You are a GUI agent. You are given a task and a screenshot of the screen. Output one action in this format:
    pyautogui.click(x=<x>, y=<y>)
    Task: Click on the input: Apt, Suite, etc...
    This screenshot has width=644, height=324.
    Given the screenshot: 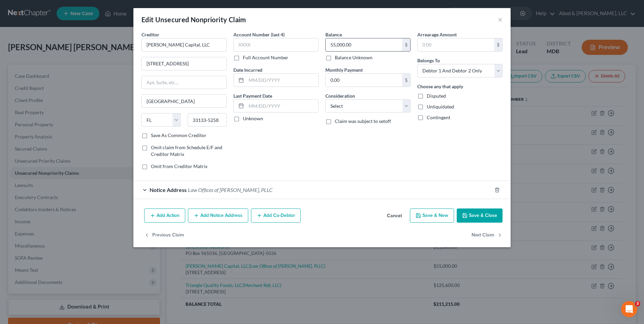 What is the action you would take?
    pyautogui.click(x=184, y=83)
    